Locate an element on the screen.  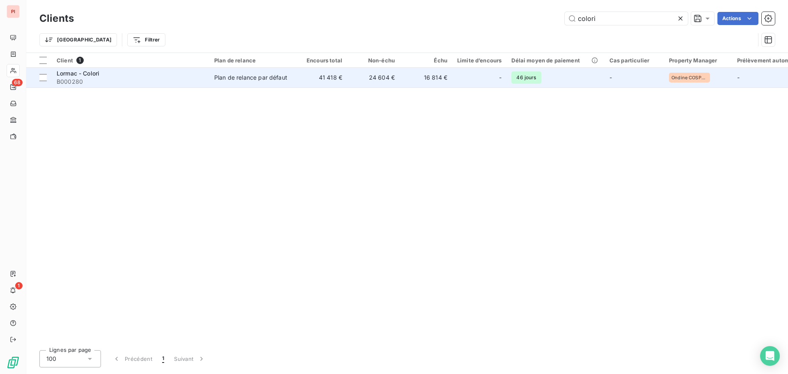
div: Plan de relance is located at coordinates (252, 60).